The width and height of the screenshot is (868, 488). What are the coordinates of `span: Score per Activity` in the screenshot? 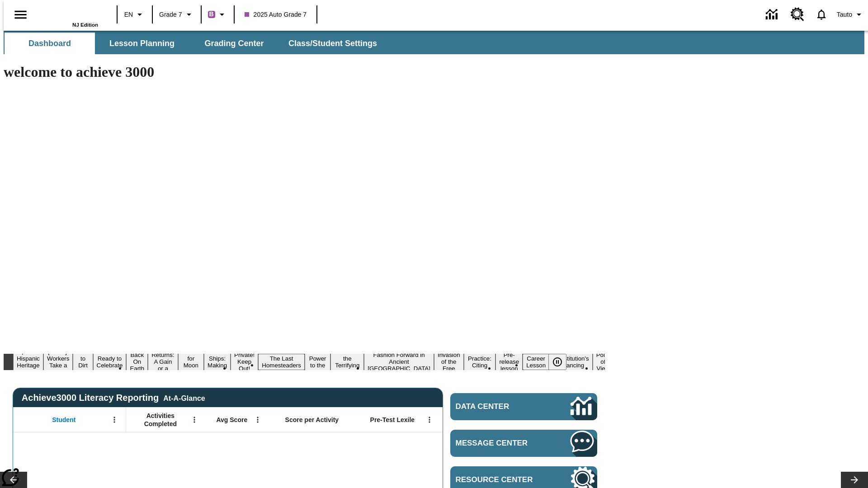 It's located at (312, 419).